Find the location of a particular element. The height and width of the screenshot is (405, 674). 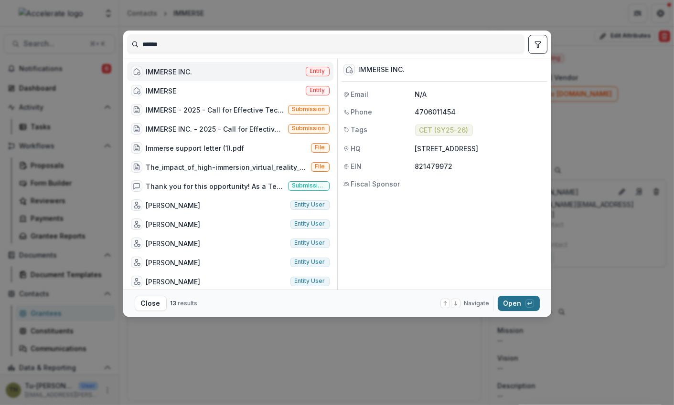

span: 13 is located at coordinates (173, 303).